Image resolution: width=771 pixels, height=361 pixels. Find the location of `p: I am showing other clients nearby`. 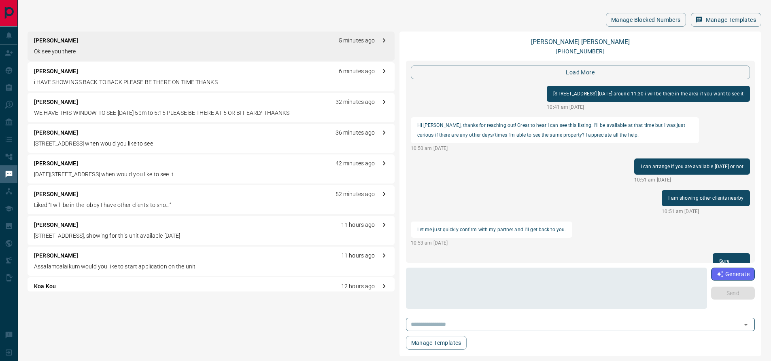

p: I am showing other clients nearby is located at coordinates (705, 198).